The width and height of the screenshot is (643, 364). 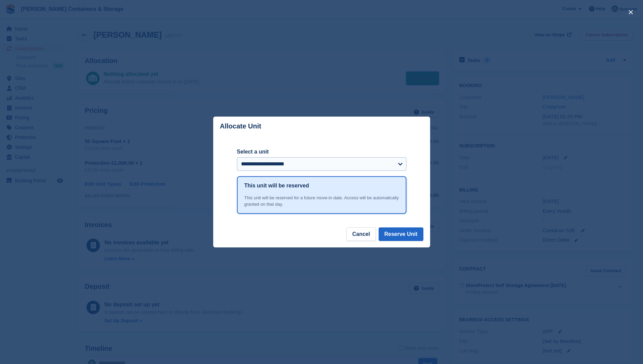 I want to click on button: close, so click(x=631, y=12).